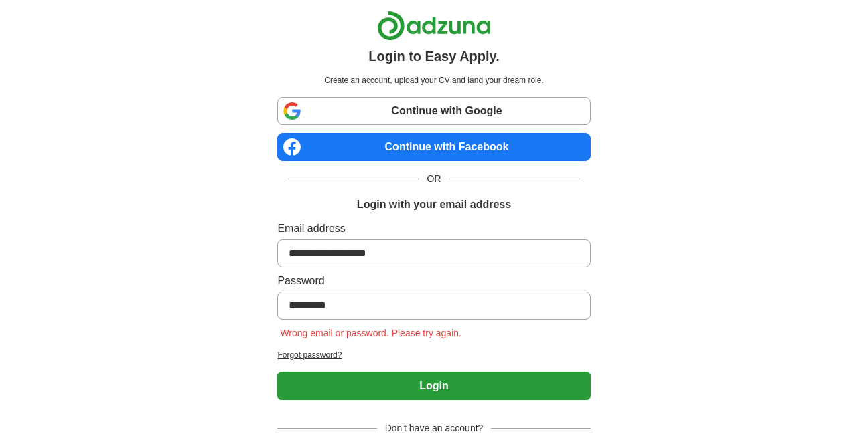  What do you see at coordinates (434, 356) in the screenshot?
I see `a: Forgot password?` at bounding box center [434, 356].